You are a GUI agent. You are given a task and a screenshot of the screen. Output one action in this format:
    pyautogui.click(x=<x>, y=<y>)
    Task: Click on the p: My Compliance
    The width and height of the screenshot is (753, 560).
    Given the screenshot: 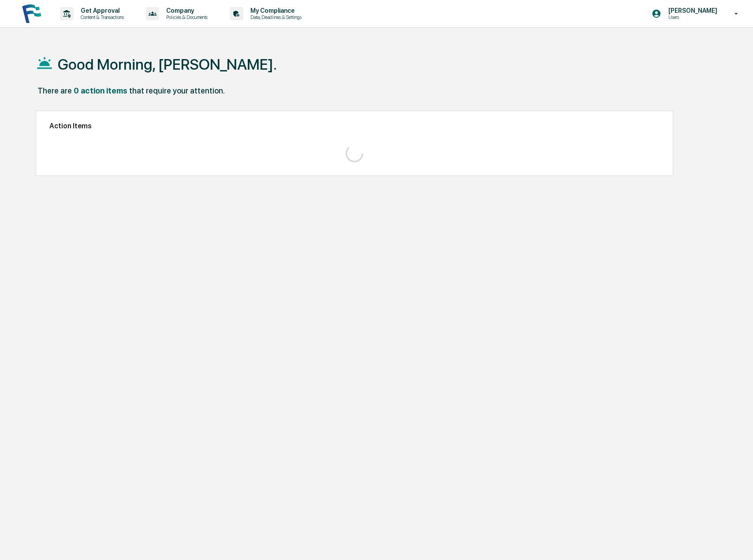 What is the action you would take?
    pyautogui.click(x=275, y=11)
    